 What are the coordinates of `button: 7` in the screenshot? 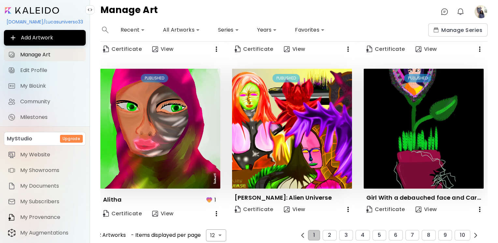 It's located at (412, 235).